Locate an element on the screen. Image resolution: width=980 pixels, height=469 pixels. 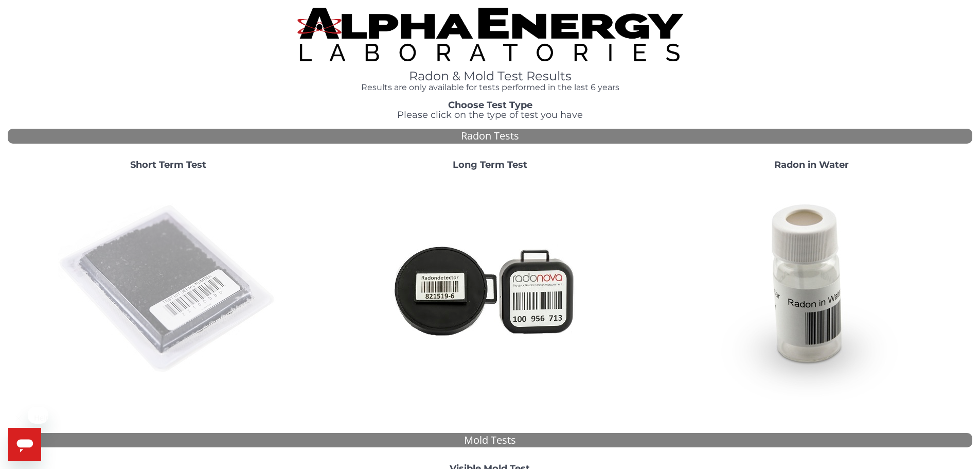
div: Mold Tests is located at coordinates (490, 440).